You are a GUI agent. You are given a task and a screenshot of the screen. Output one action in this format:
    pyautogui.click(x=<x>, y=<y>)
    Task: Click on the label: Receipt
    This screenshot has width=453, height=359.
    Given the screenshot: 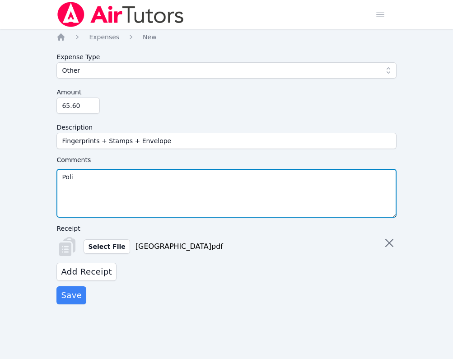 What is the action you would take?
    pyautogui.click(x=140, y=229)
    